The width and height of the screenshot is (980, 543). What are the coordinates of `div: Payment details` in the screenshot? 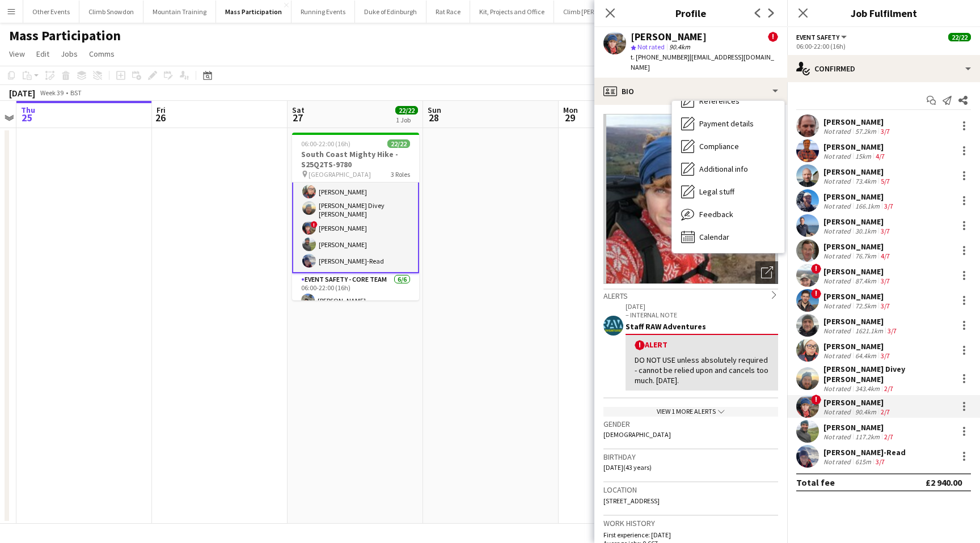 It's located at (728, 124).